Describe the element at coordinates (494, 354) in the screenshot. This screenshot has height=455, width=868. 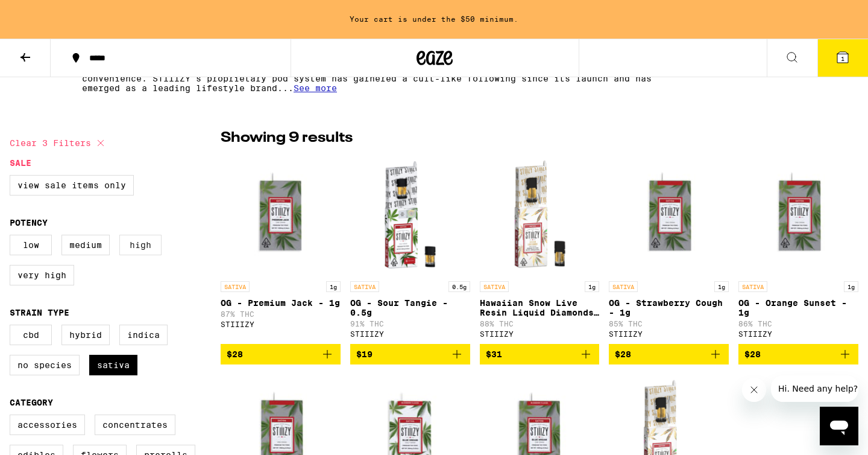
I see `span: $31` at that location.